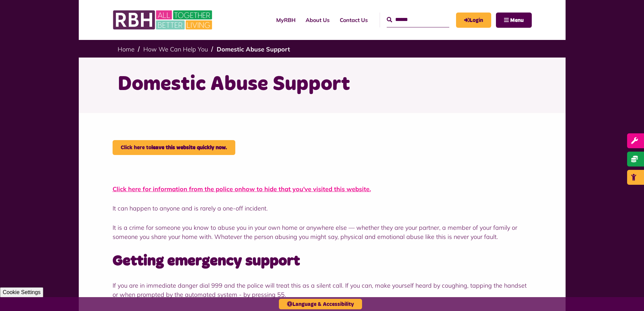 Image resolution: width=644 pixels, height=311 pixels. Describe the element at coordinates (206, 261) in the screenshot. I see `strong: Getting emergency support` at that location.